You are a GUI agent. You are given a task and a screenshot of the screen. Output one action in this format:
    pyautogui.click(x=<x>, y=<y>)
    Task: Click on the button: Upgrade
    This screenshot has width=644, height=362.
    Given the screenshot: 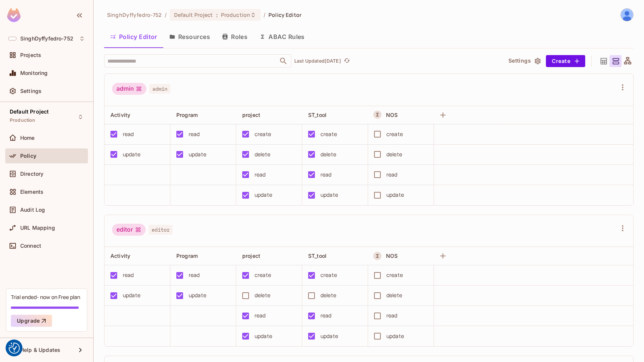 What is the action you would take?
    pyautogui.click(x=32, y=321)
    